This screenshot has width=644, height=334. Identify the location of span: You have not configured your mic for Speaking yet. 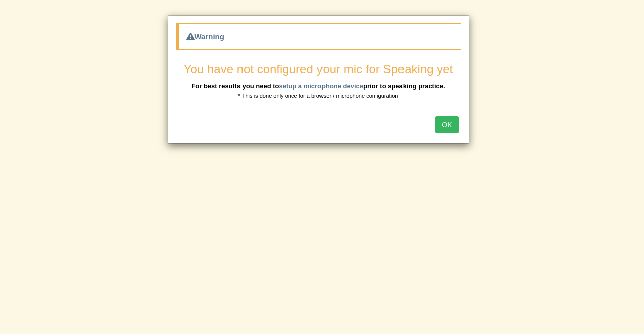
(318, 69).